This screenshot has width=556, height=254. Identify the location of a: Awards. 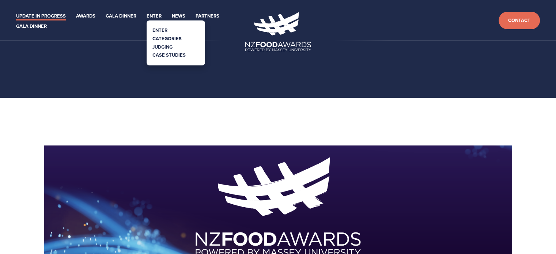
(86, 16).